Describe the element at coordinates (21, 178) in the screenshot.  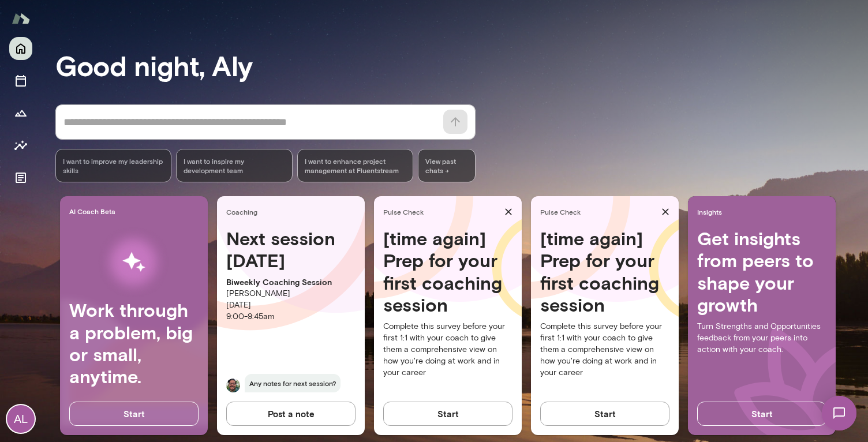
I see `button: Documents` at that location.